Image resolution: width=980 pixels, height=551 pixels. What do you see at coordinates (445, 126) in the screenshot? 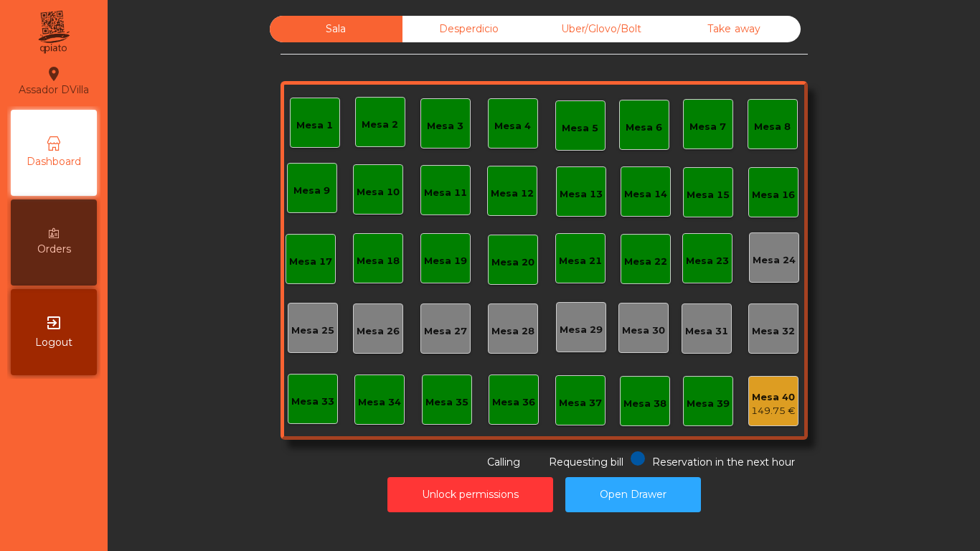
I see `div: Mesa 3` at bounding box center [445, 126].